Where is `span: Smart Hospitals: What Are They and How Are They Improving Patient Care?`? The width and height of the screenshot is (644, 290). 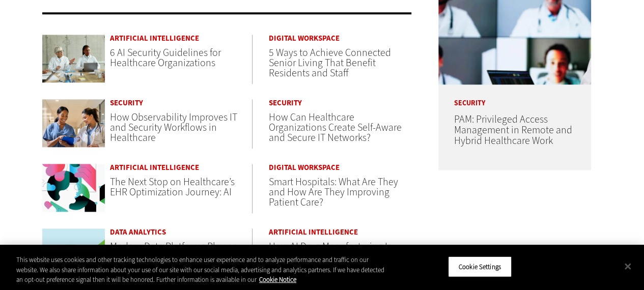
span: Smart Hospitals: What Are They and How Are They Improving Patient Care? is located at coordinates (333, 192).